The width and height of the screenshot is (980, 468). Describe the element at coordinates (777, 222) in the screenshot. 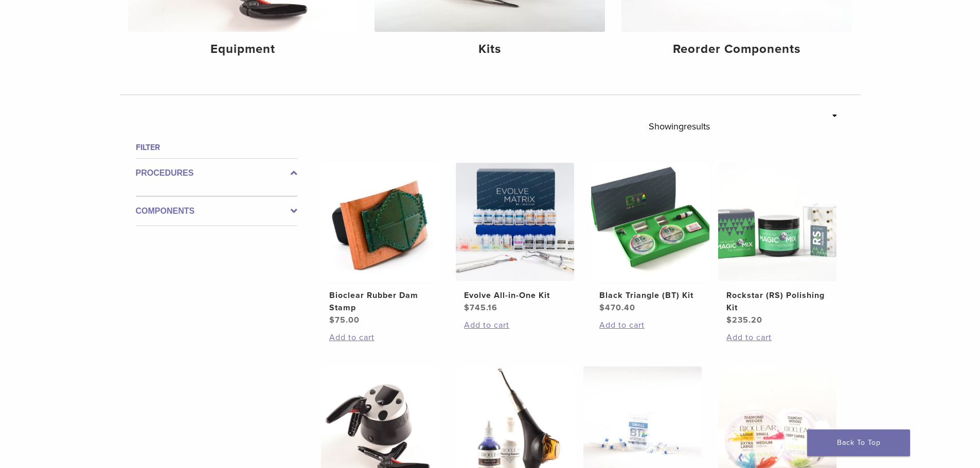

I see `img: Rockstar (RS) Polishing Kit` at that location.